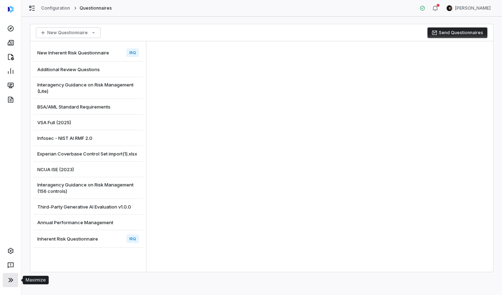  What do you see at coordinates (87, 154) in the screenshot?
I see `span: Experian Coverbase Control Set import(1).xlsx` at bounding box center [87, 154].